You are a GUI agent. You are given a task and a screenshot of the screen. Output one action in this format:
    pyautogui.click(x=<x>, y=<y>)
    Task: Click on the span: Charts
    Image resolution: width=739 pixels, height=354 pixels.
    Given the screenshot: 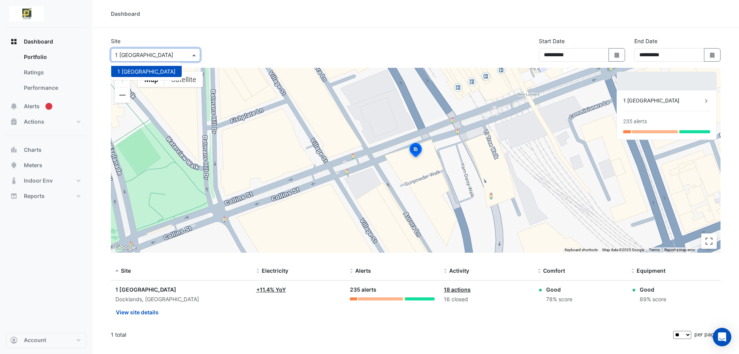 What is the action you would take?
    pyautogui.click(x=33, y=150)
    